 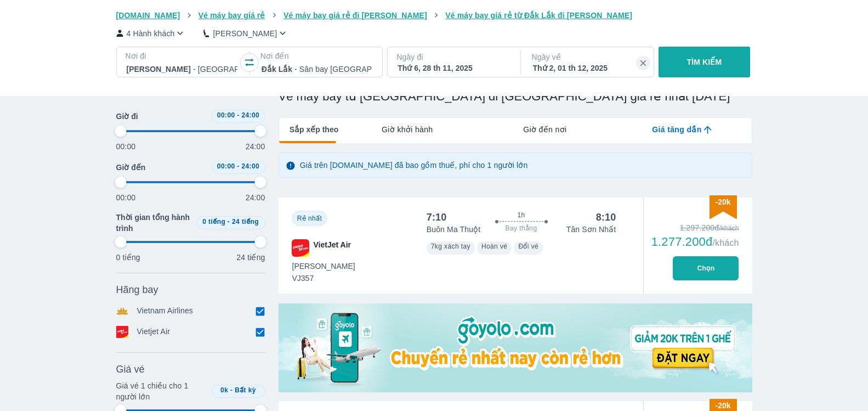 I want to click on div: Thứ 6, 28 th 11, 2025, so click(x=453, y=68).